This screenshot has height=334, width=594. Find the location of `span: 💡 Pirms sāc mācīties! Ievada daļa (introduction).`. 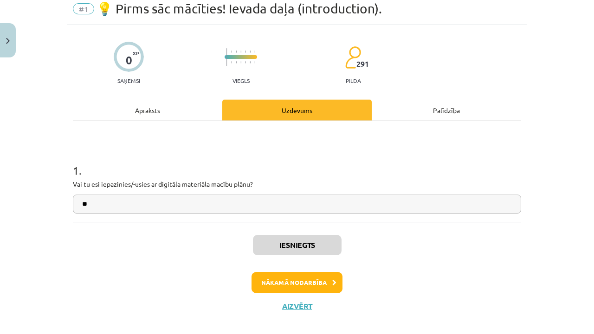

span: 💡 Pirms sāc mācīties! Ievada daļa (introduction). is located at coordinates (239, 8).